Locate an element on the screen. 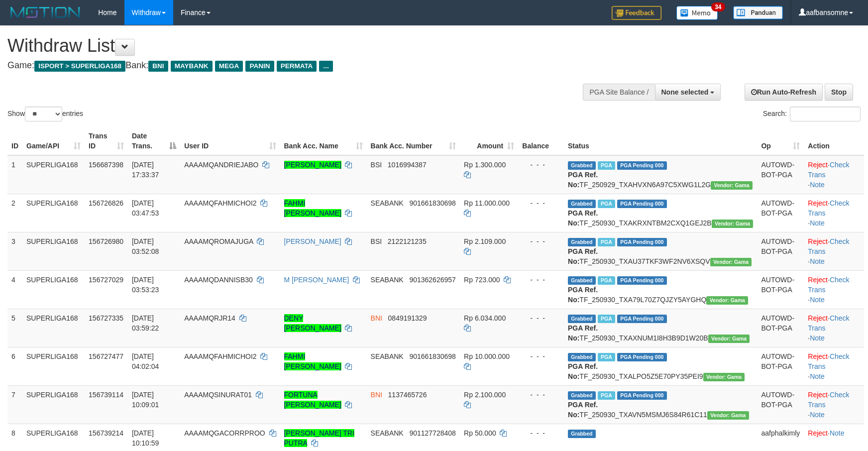 The height and width of the screenshot is (451, 868). td: 4 is located at coordinates (15, 289).